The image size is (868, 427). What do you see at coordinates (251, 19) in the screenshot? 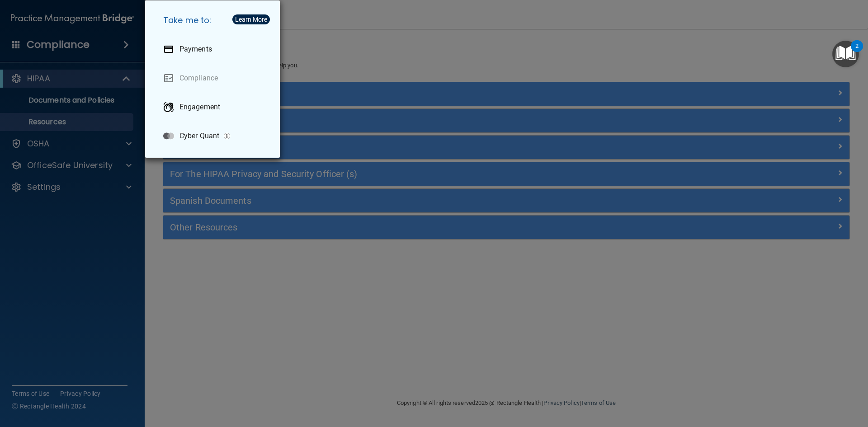
I see `button: Learn More` at bounding box center [251, 19].